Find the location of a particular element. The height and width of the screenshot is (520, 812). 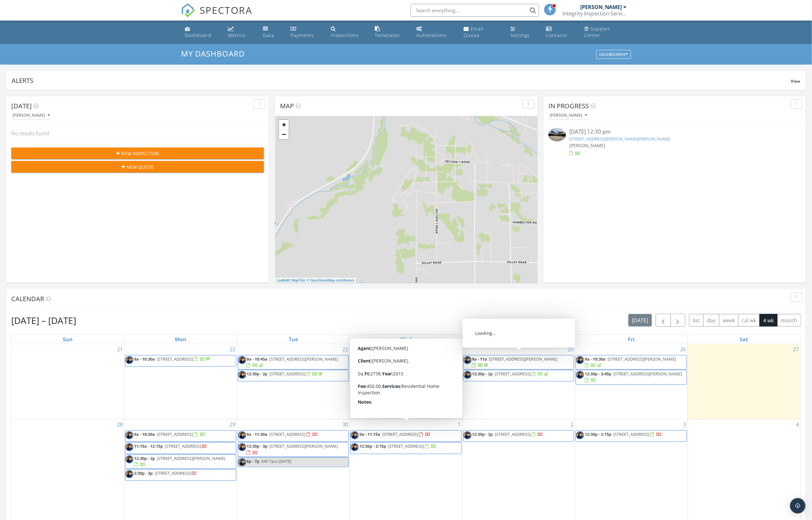

div: Integrity Inspection Services LLC is located at coordinates (595, 13).